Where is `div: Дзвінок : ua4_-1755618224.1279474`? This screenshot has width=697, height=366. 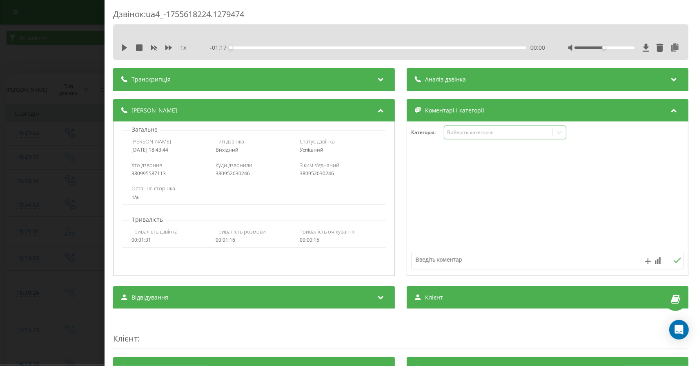
div: Дзвінок : ua4_-1755618224.1279474 is located at coordinates (400, 16).